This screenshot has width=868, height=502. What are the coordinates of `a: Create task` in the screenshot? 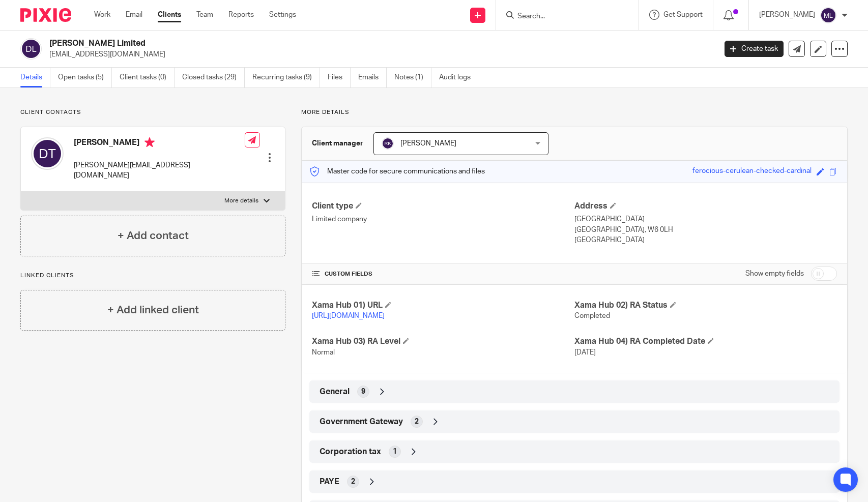 It's located at (754, 49).